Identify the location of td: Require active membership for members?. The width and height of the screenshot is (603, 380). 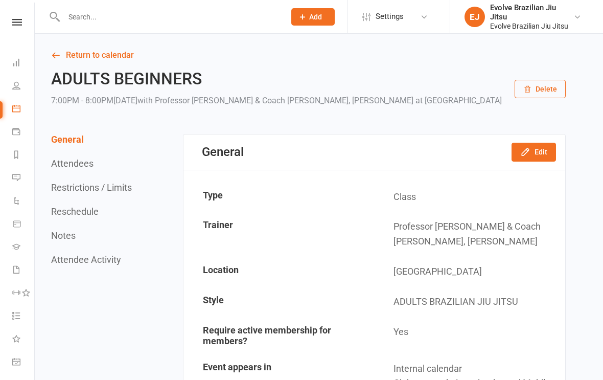
(279, 335).